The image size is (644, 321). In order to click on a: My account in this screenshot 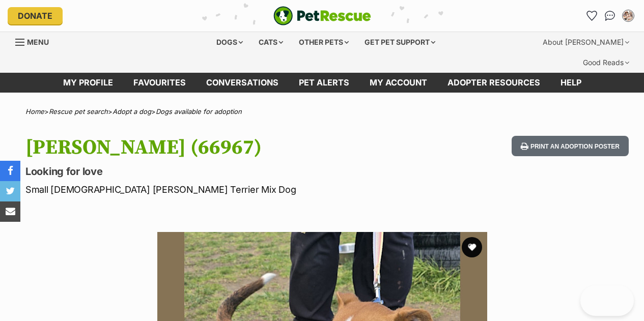, I will do `click(398, 82)`.